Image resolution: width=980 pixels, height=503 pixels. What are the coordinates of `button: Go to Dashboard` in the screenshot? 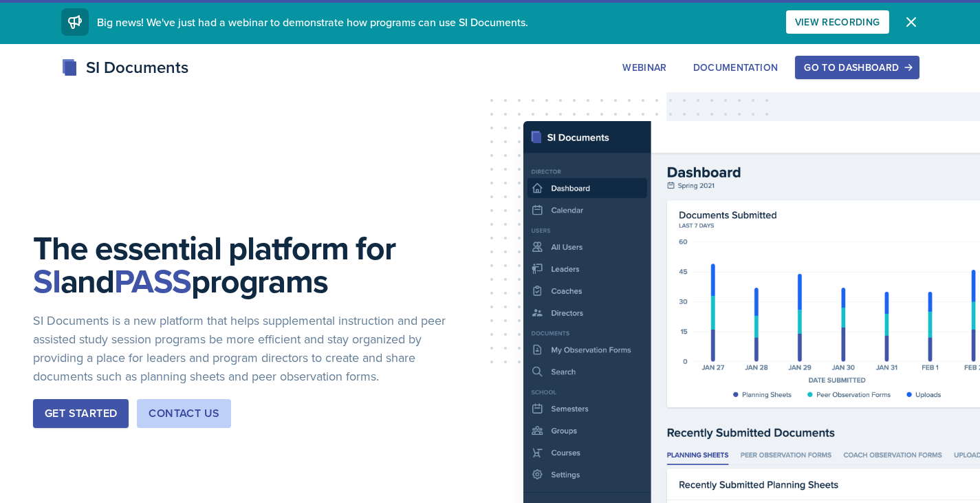 It's located at (856, 67).